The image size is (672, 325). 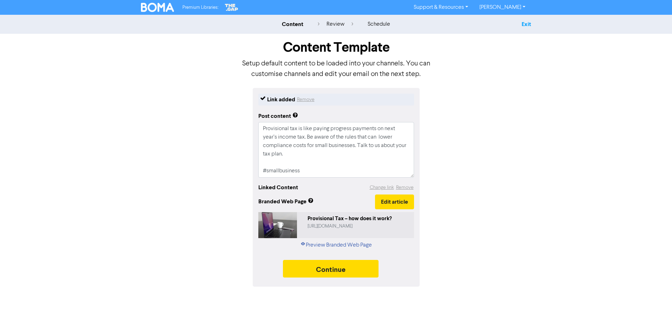 I want to click on div: Provisional Tax – how does it work?, so click(x=359, y=219).